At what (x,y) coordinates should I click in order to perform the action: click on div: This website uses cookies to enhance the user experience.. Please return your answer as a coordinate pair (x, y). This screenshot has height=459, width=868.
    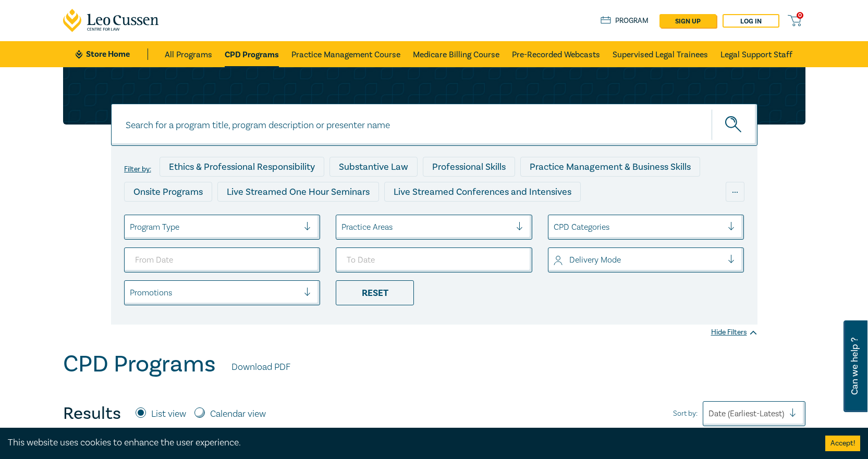
    Looking at the image, I should click on (409, 443).